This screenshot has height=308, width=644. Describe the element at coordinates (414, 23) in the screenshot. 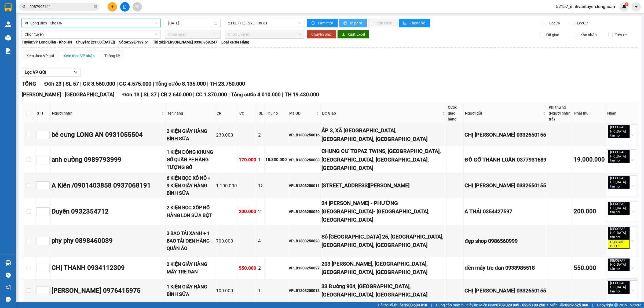

I see `button: bar-chartThống kê` at that location.